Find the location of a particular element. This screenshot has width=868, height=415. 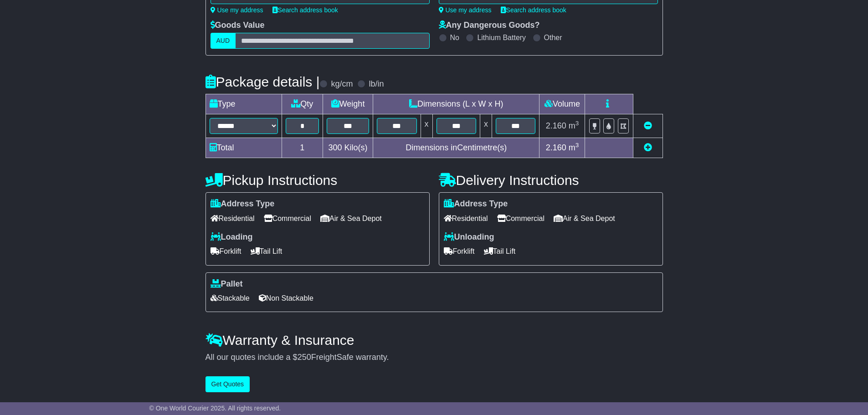

label: Goods Value is located at coordinates (238, 25).